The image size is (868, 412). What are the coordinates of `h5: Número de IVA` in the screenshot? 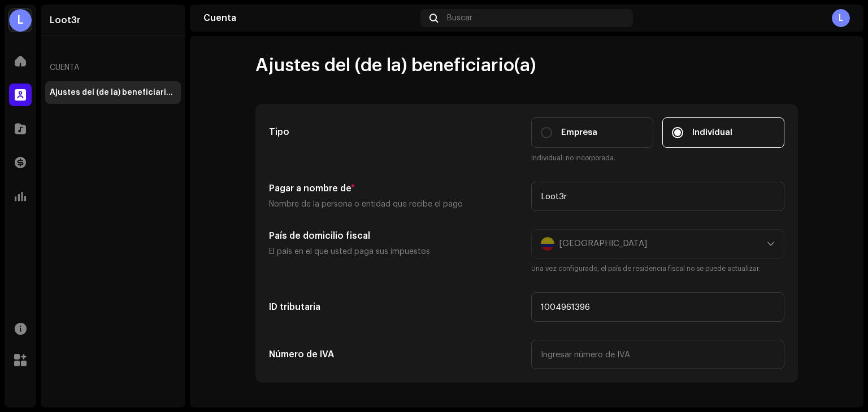 It's located at (396, 354).